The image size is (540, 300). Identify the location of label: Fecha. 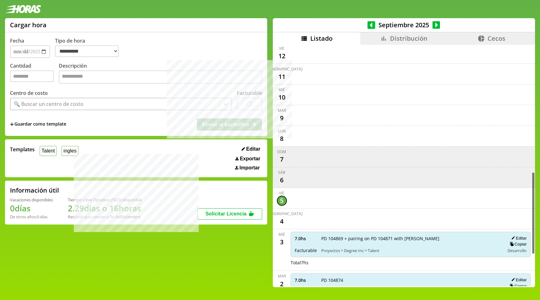
(17, 41).